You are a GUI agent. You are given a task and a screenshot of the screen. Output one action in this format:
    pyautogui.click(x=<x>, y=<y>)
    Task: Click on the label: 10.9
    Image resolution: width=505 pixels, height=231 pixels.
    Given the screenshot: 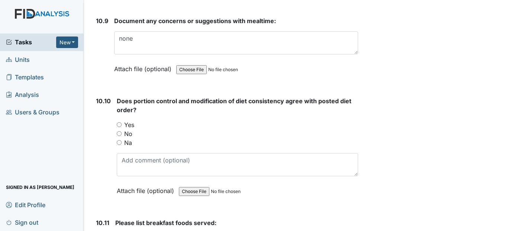 What is the action you would take?
    pyautogui.click(x=102, y=21)
    